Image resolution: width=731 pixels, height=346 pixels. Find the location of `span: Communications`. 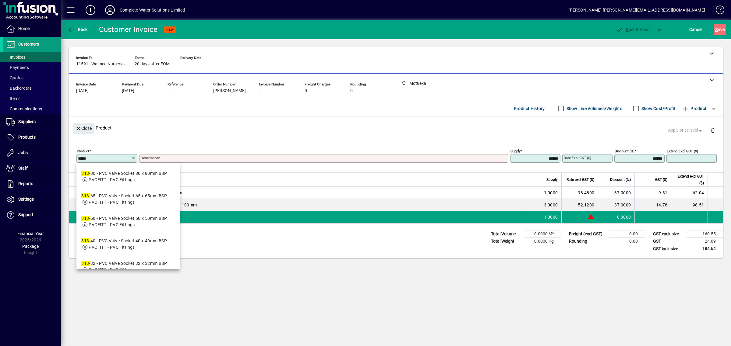

span: Communications is located at coordinates (24, 109).